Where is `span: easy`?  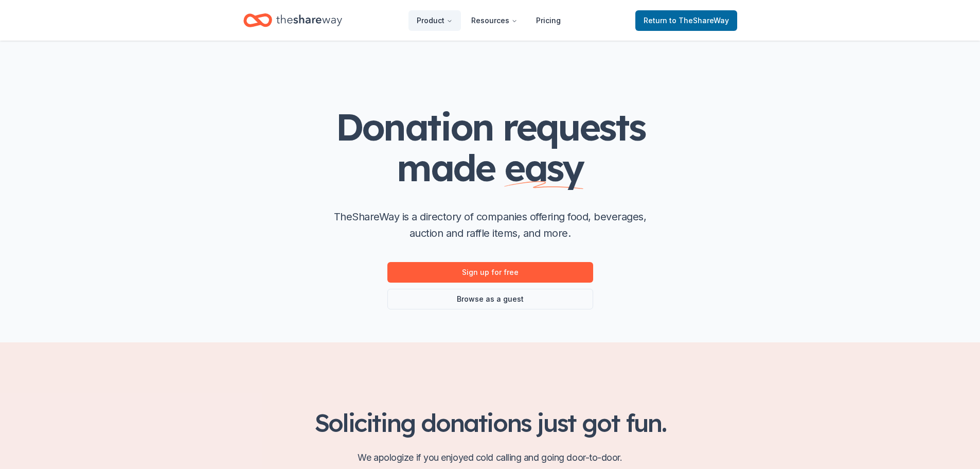
span: easy is located at coordinates (544, 167).